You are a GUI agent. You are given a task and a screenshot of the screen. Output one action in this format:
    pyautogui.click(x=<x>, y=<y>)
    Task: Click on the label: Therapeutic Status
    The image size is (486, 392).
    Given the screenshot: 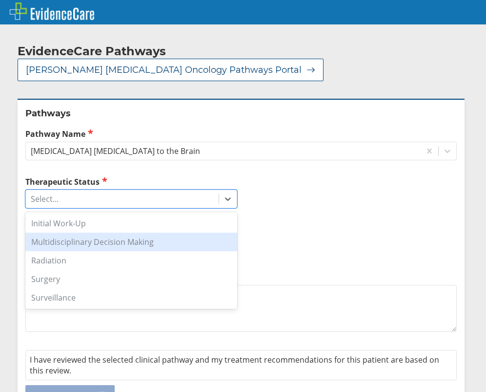 What is the action you would take?
    pyautogui.click(x=131, y=181)
    